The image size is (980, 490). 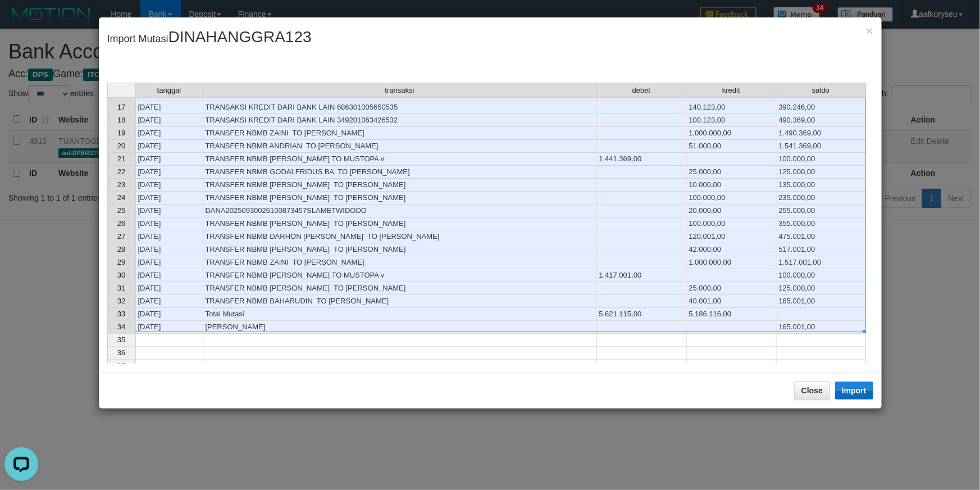 What do you see at coordinates (122, 275) in the screenshot?
I see `span: 30` at bounding box center [122, 275].